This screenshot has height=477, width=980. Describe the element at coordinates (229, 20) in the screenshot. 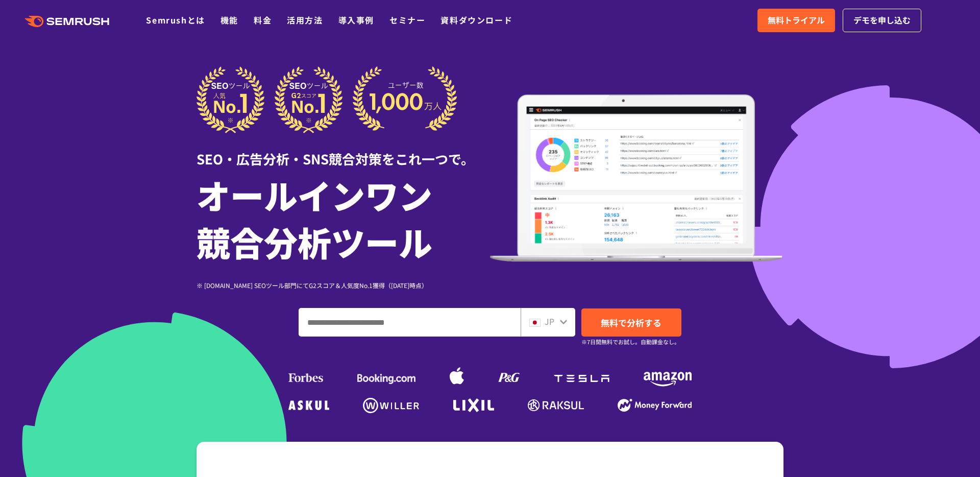

I see `a: 機能` at that location.